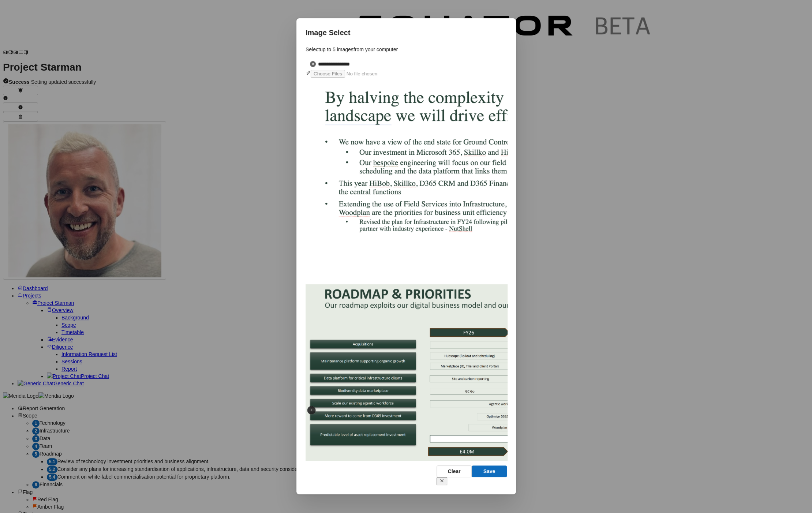 The height and width of the screenshot is (513, 812). Describe the element at coordinates (489, 472) in the screenshot. I see `button: Save` at that location.